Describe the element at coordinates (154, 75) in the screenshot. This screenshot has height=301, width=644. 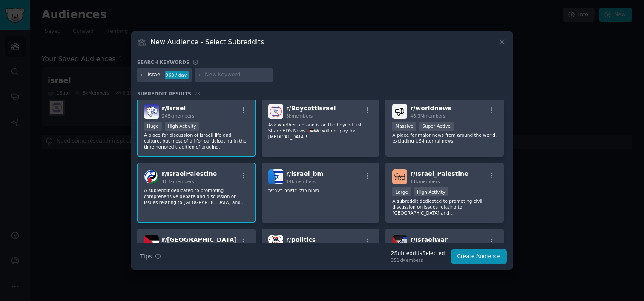
I see `div: israel` at that location.